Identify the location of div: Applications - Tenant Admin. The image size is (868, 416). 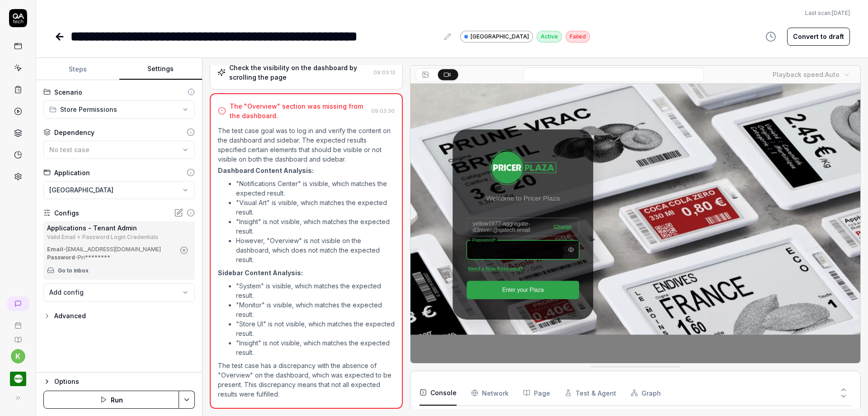
(111, 228).